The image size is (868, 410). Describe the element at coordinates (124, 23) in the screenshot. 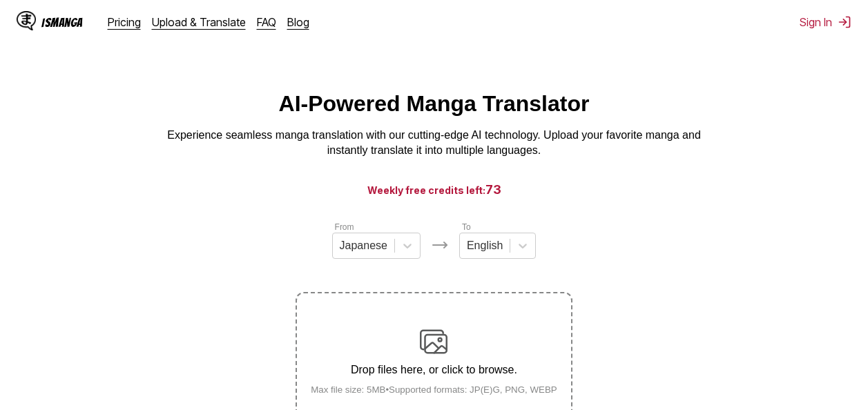

I see `a: Pricing` at that location.